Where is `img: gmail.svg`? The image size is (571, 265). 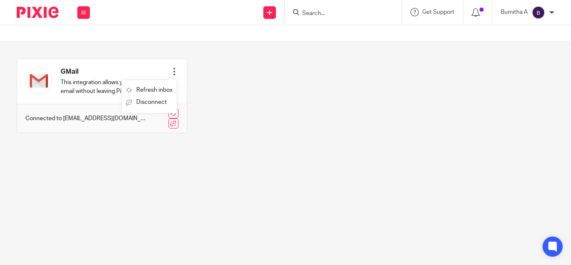 img: gmail.svg is located at coordinates (39, 81).